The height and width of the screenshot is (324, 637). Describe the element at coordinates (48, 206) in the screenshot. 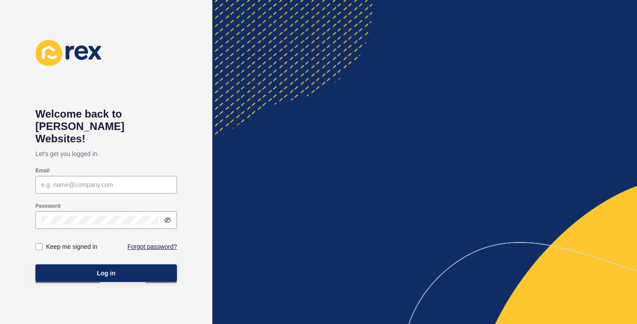

I see `label: Password` at that location.